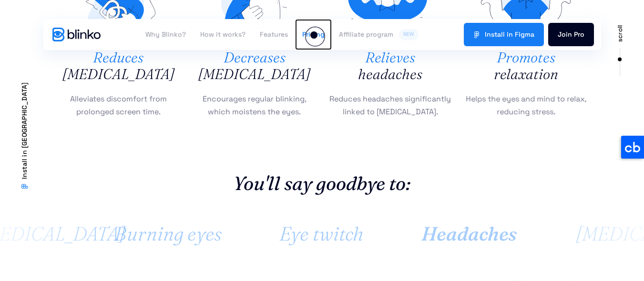 The image size is (644, 281). I want to click on p: Headaches, so click(469, 233).